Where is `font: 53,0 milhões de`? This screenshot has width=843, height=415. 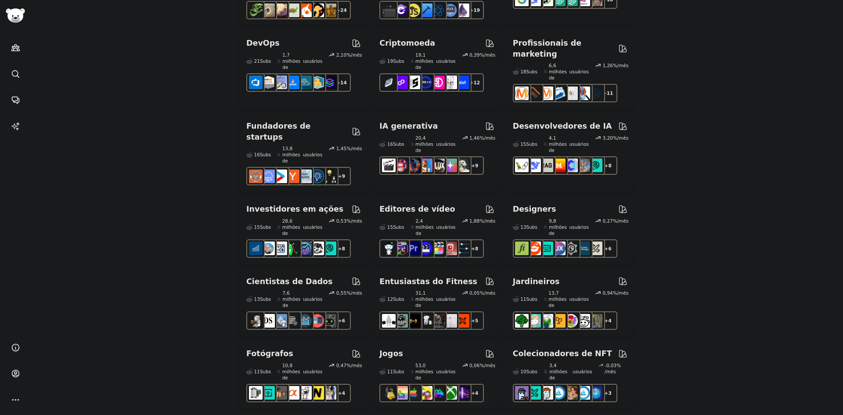 font: 53,0 milhões de is located at coordinates (424, 371).